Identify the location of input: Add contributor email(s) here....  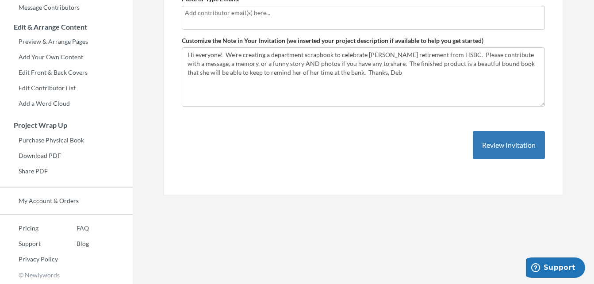
(363, 13).